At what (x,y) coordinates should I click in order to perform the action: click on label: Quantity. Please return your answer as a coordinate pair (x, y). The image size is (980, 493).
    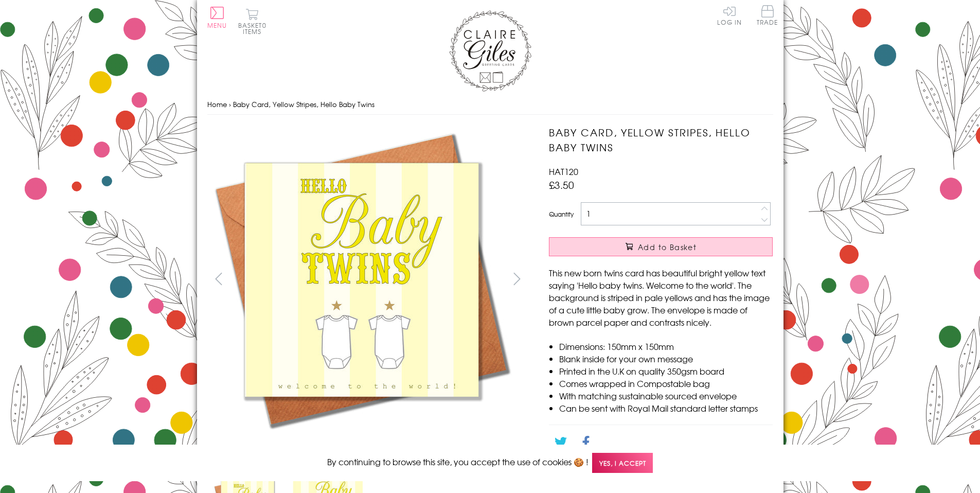
    Looking at the image, I should click on (561, 214).